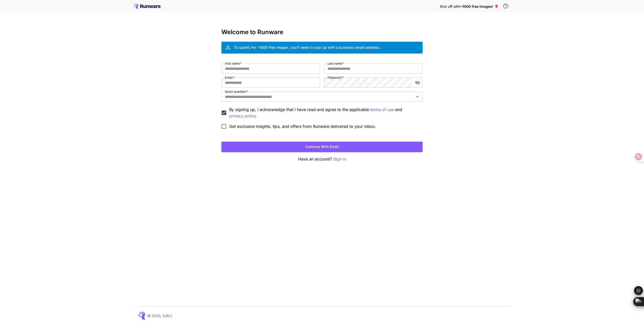 The image size is (644, 325). What do you see at coordinates (479, 6) in the screenshot?
I see `span: ~1000 free images! 🎈` at bounding box center [479, 6].